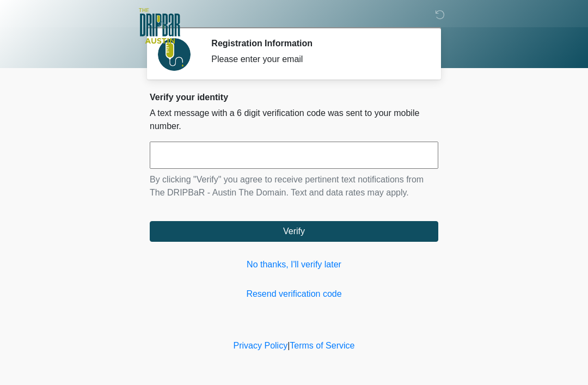 Image resolution: width=588 pixels, height=385 pixels. Describe the element at coordinates (322, 345) in the screenshot. I see `a: Terms of Service` at that location.